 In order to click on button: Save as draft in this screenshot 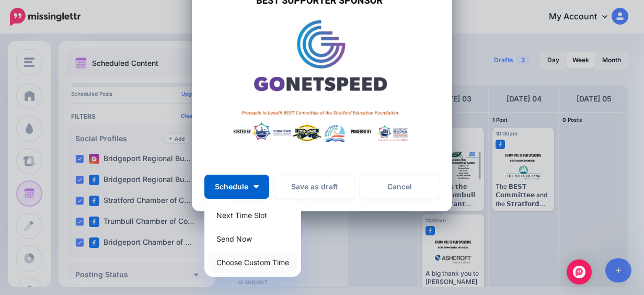, I will do `click(314, 186)`.